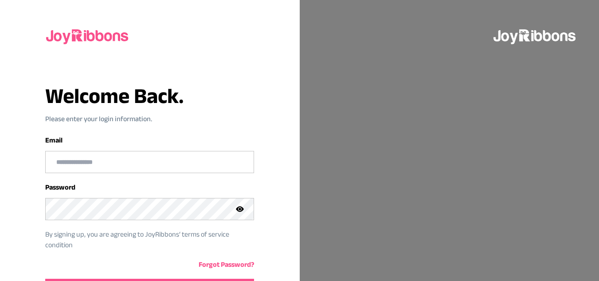 The height and width of the screenshot is (281, 599). I want to click on label: Password, so click(60, 187).